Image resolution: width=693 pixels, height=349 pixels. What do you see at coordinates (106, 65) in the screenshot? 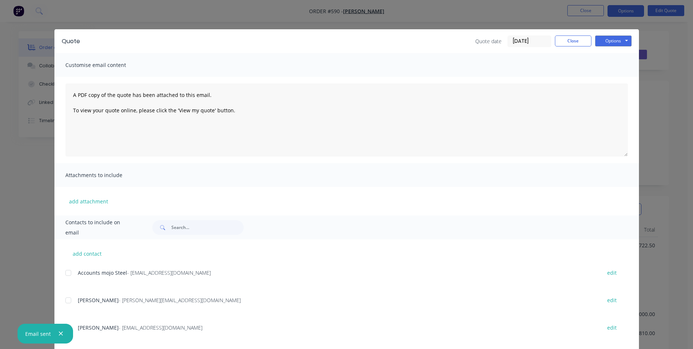
I see `span: Customise email content` at bounding box center [106, 65].